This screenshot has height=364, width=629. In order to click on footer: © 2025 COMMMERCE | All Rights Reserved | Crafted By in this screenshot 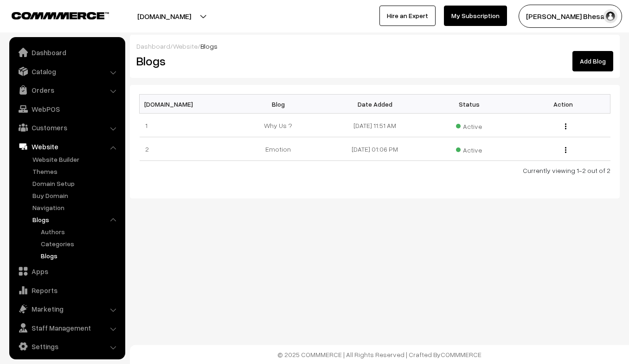, I will do `click(379, 355)`.